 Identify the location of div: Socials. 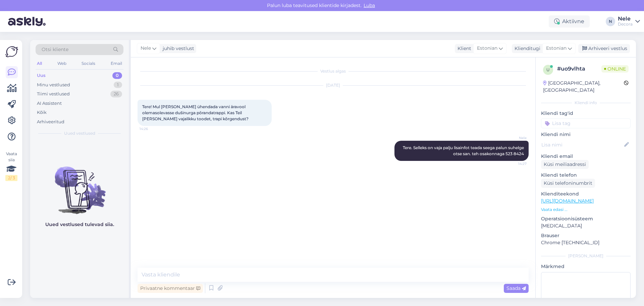
(88, 64).